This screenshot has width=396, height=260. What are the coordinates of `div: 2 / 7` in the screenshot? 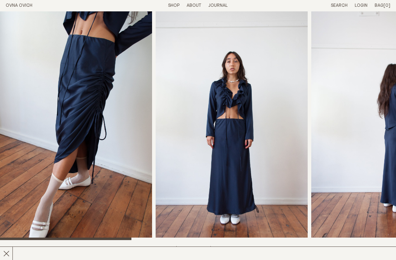 It's located at (232, 126).